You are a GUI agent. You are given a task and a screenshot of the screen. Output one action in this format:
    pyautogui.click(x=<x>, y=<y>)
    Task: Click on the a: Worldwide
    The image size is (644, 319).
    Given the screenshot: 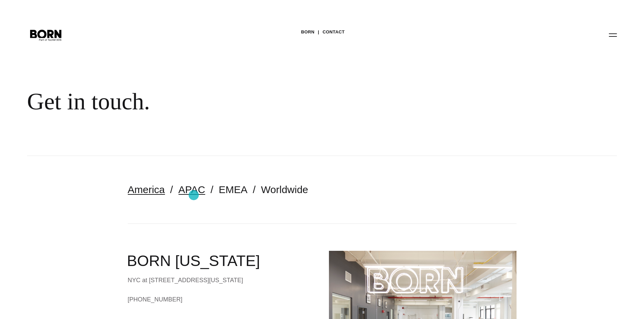 What is the action you would take?
    pyautogui.click(x=284, y=189)
    